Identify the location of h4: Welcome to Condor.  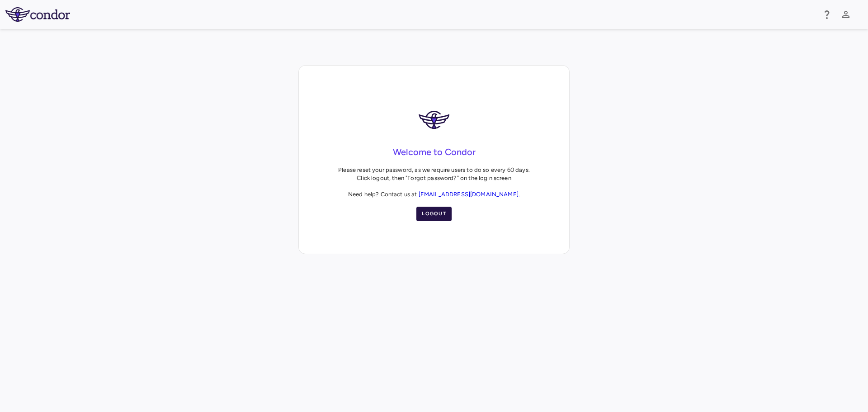
(434, 152).